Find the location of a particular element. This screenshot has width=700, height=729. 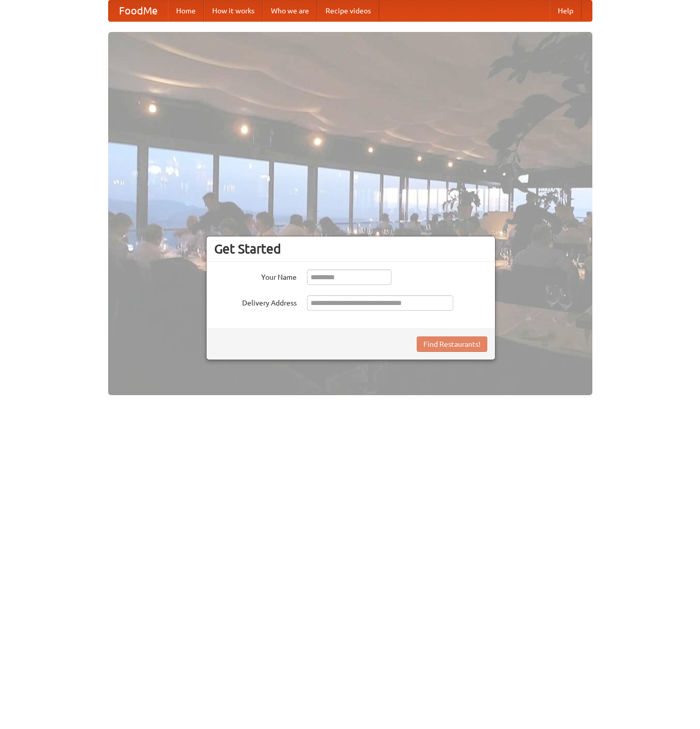

label: Your Name is located at coordinates (255, 275).